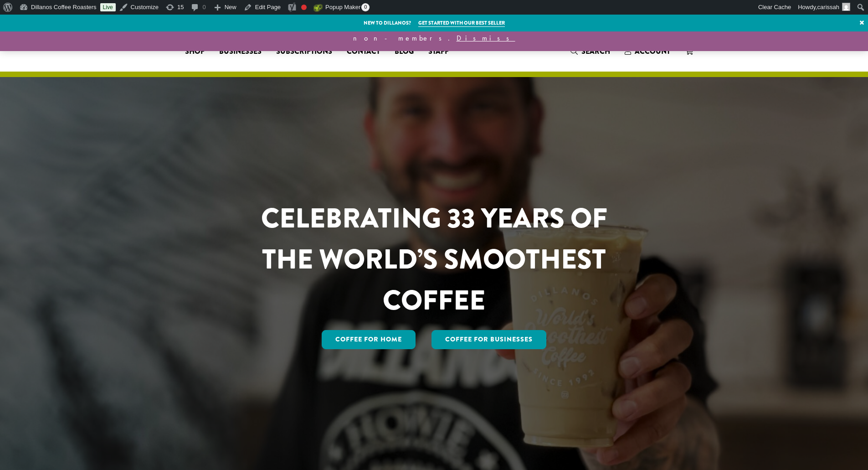 The image size is (868, 470). Describe the element at coordinates (194, 52) in the screenshot. I see `a: Shop` at that location.